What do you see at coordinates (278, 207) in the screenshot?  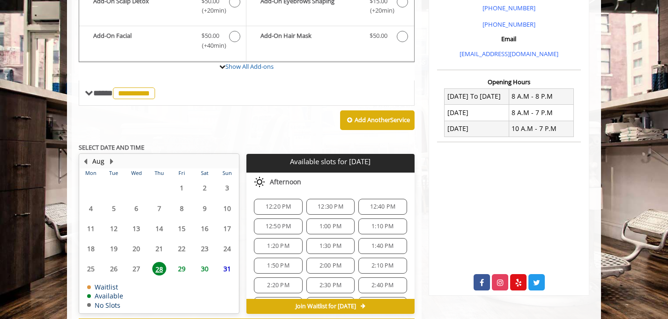 I see `div: 12:20 PM` at bounding box center [278, 207].